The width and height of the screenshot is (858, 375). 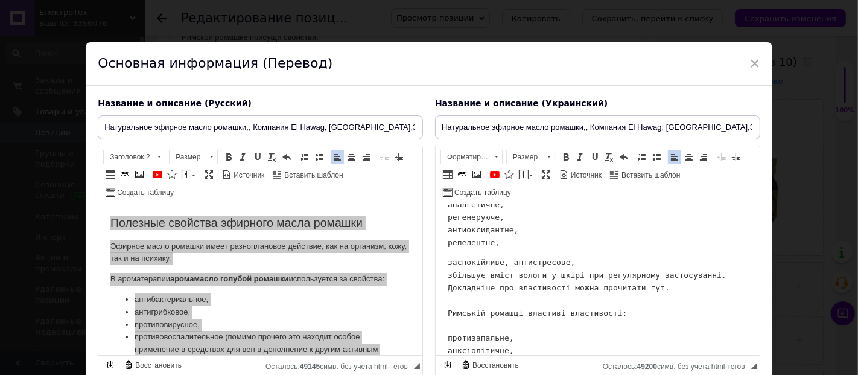 I want to click on pre: Переведенный текст: заспокійливе, антистресове, збільшує вміст вологи у шкірі при регулярному зас..., so click(x=162, y=134).